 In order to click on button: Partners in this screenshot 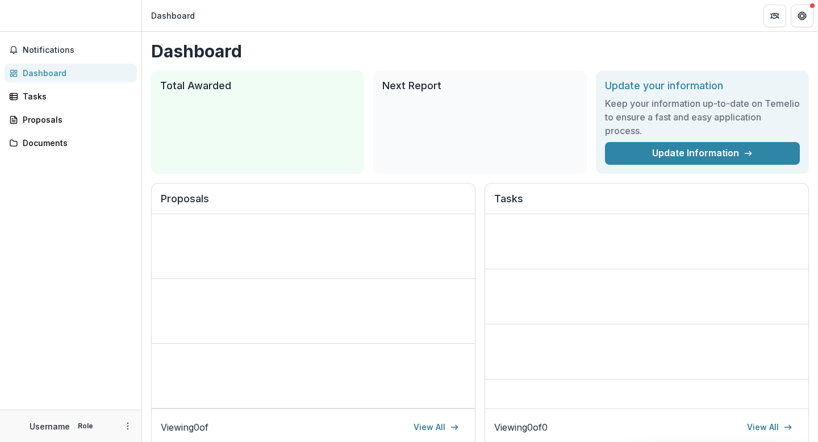, I will do `click(775, 16)`.